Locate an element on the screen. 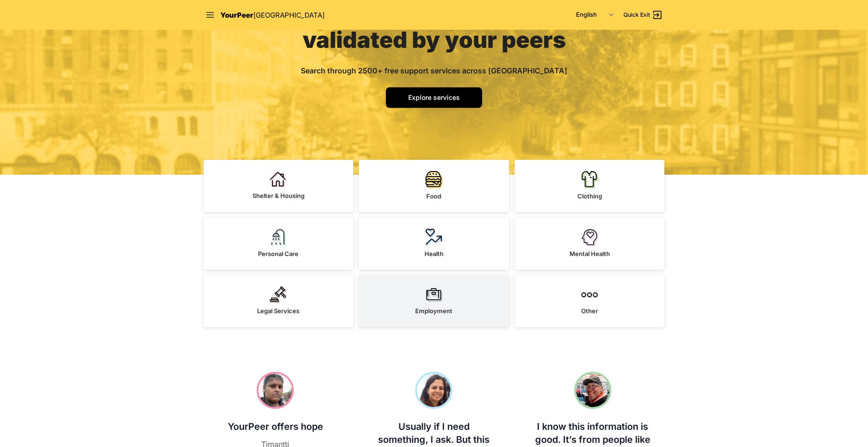 The height and width of the screenshot is (447, 868). a: Shelter & Housing is located at coordinates (279, 186).